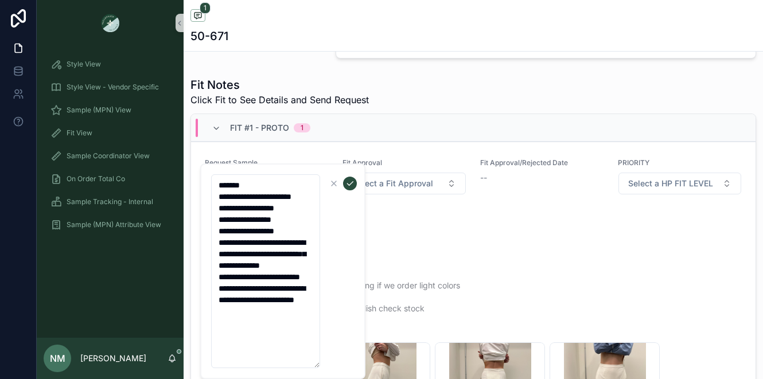 This screenshot has height=379, width=763. What do you see at coordinates (110, 179) in the screenshot?
I see `a: On Order Total Co` at bounding box center [110, 179].